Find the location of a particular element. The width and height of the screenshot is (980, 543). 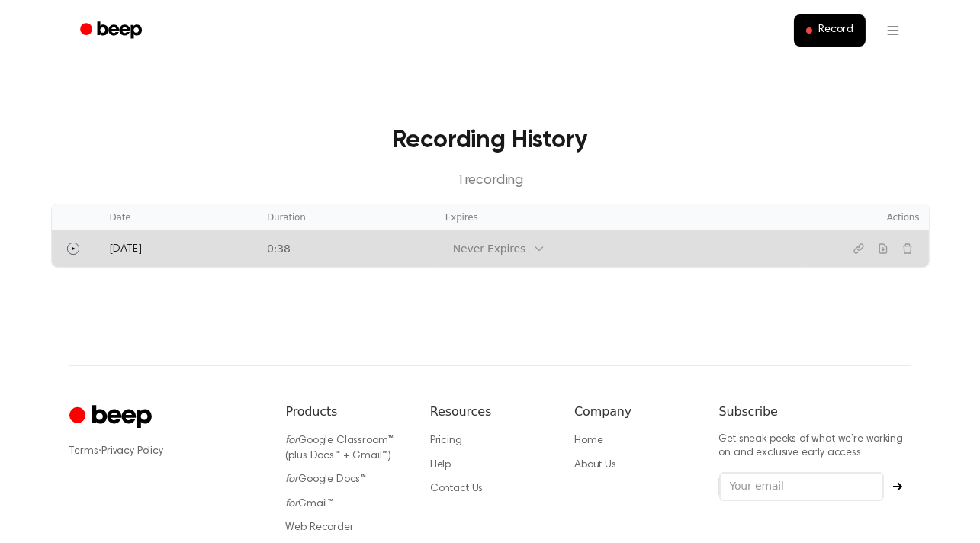

button: Play is located at coordinates (73, 248).